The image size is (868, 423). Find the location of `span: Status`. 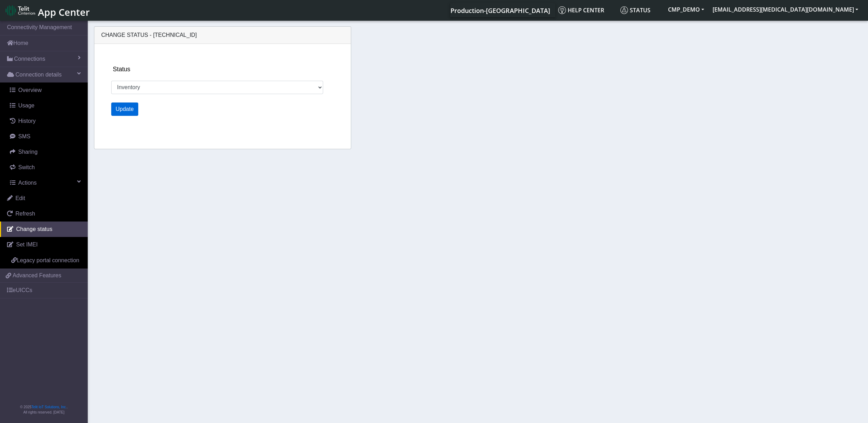

span: Status is located at coordinates (636, 10).